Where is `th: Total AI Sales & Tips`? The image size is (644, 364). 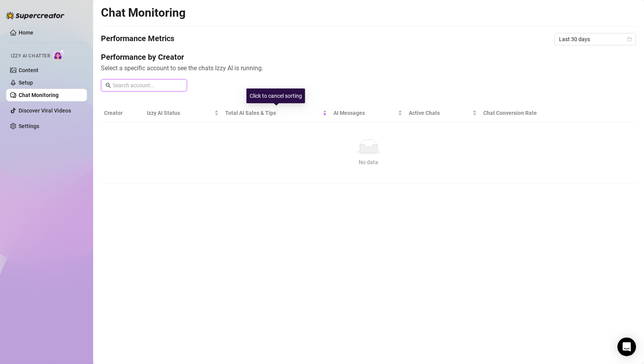
th: Total AI Sales & Tips is located at coordinates (276, 113).